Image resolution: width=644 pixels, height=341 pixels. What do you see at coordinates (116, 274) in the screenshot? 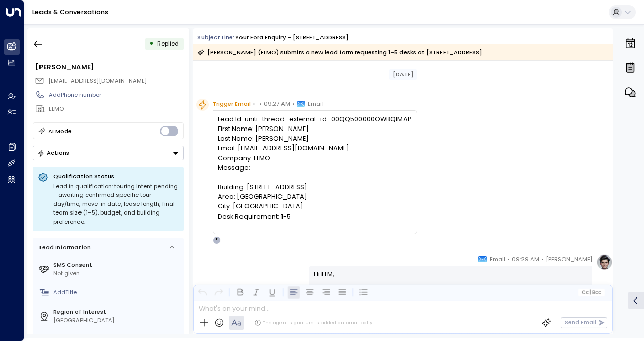
I see `div: Not given` at bounding box center [116, 274].